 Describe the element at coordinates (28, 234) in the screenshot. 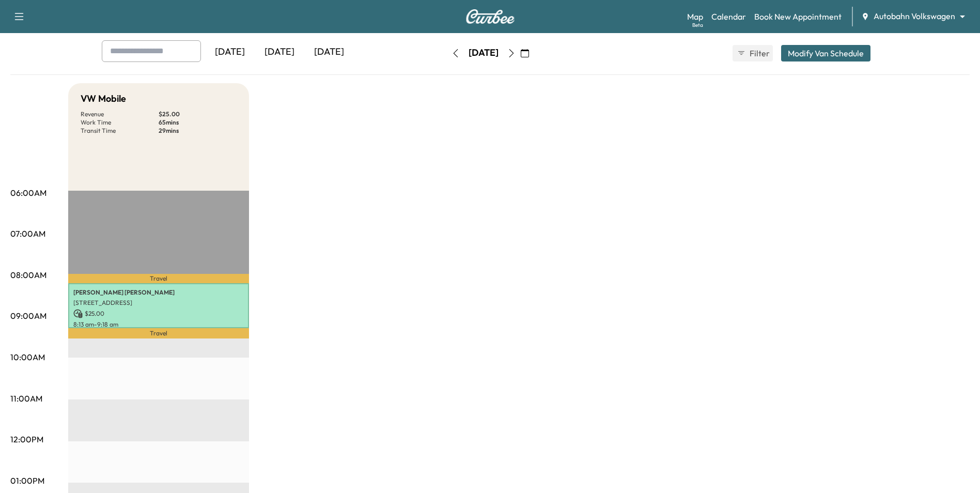

I see `p: 07:00AM` at that location.